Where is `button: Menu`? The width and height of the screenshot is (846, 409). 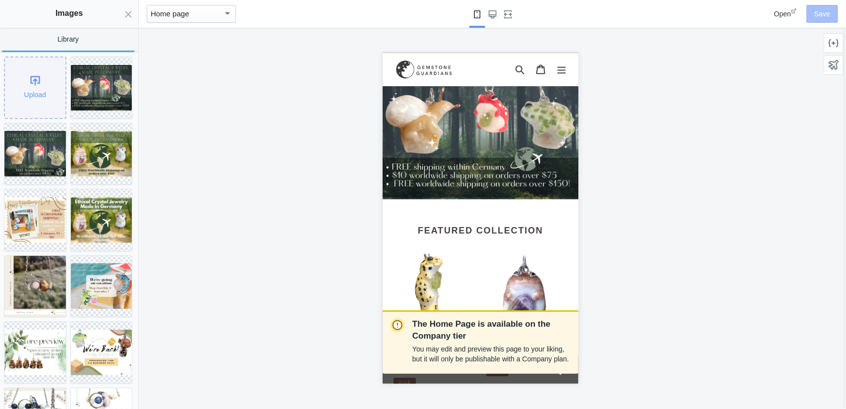
button: Menu is located at coordinates (179, 16).